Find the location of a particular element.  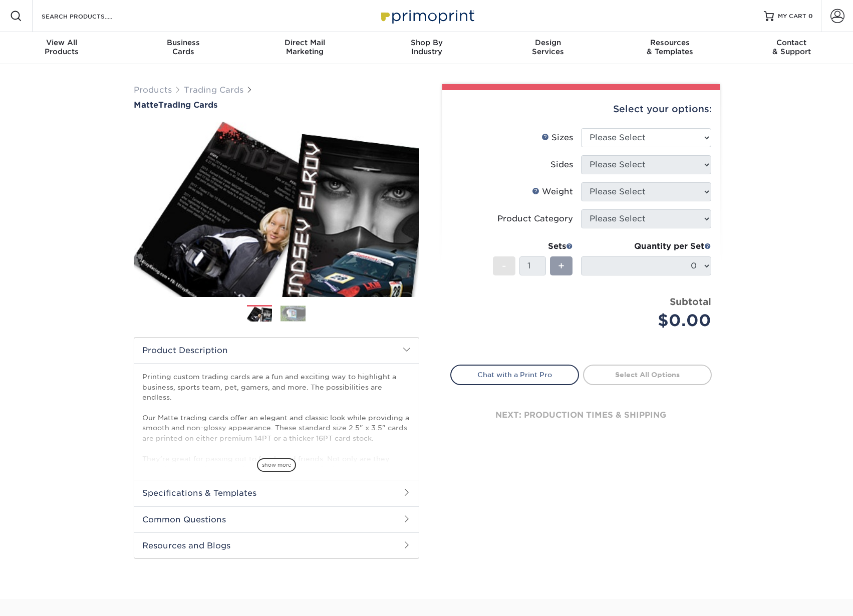

input: SEARCH PRODUCTS..... is located at coordinates (89, 16).